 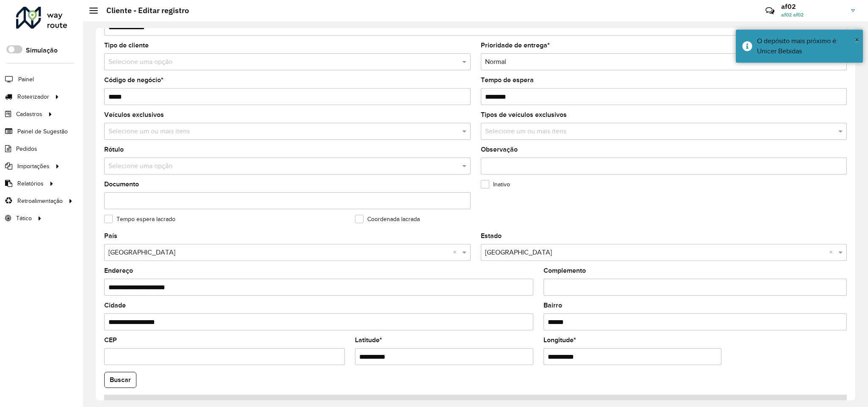 I want to click on span: Relatórios, so click(x=31, y=183).